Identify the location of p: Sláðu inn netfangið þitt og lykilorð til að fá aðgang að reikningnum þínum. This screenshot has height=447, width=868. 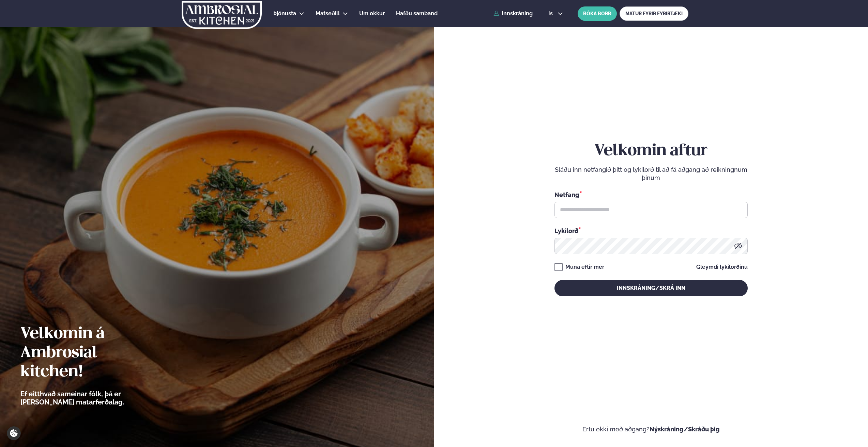
(651, 174).